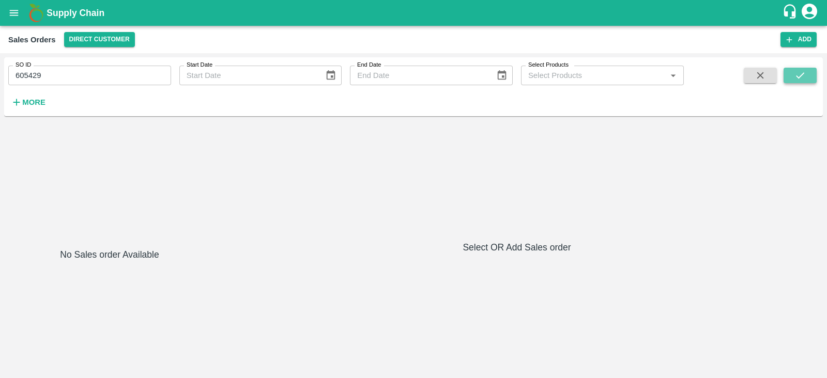 This screenshot has width=827, height=378. Describe the element at coordinates (798, 39) in the screenshot. I see `button: Add` at that location.